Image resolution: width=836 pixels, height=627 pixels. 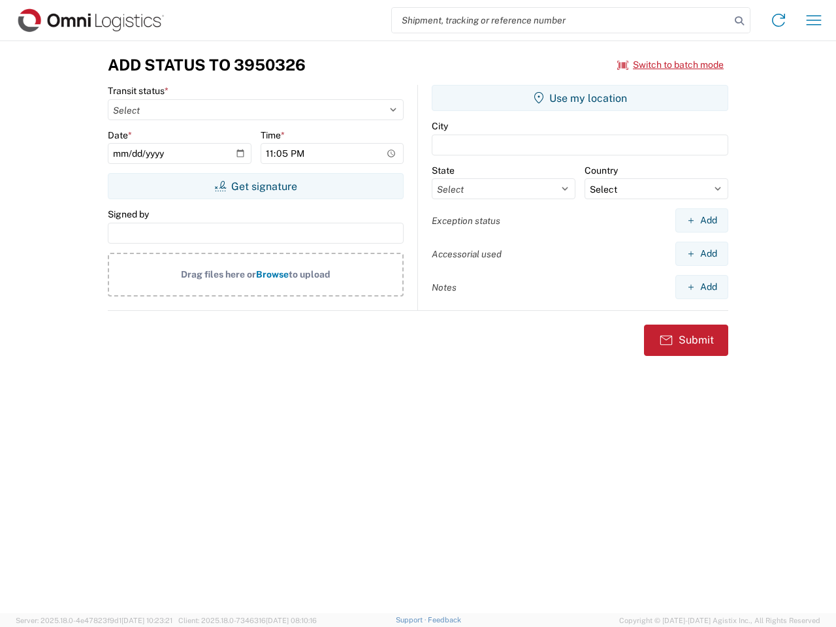 I want to click on label: Signed by, so click(x=128, y=214).